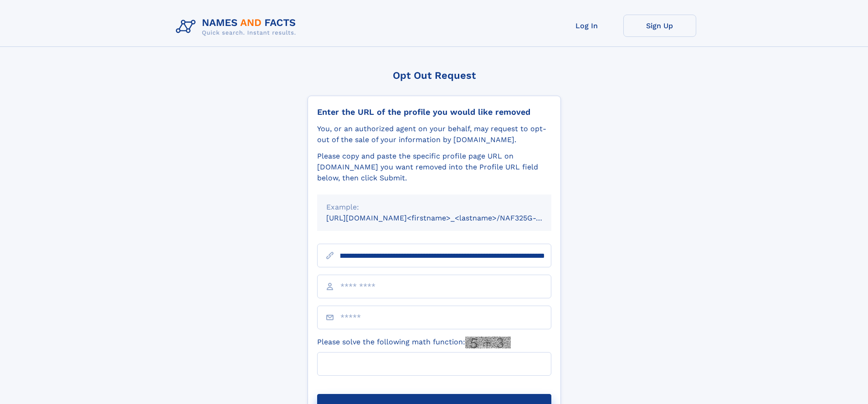 Image resolution: width=868 pixels, height=404 pixels. What do you see at coordinates (414, 342) in the screenshot?
I see `label: Please solve the following math function:` at bounding box center [414, 342].